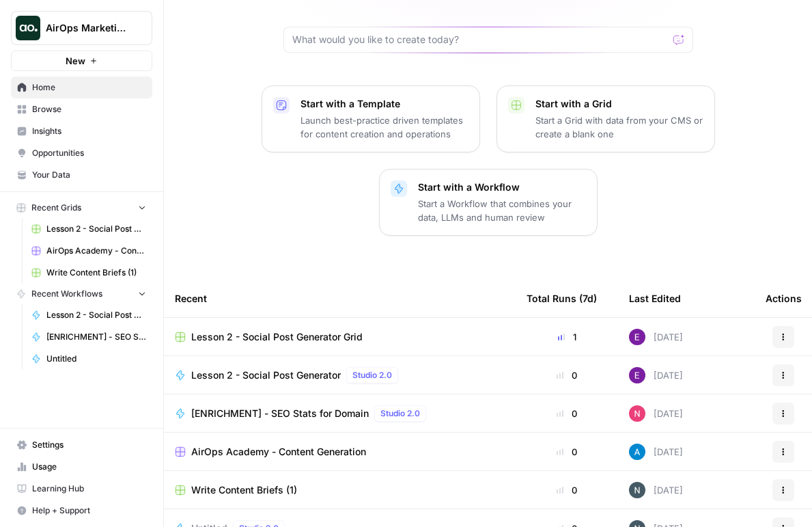 This screenshot has height=527, width=812. What do you see at coordinates (89, 175) in the screenshot?
I see `span: Your Data` at bounding box center [89, 175].